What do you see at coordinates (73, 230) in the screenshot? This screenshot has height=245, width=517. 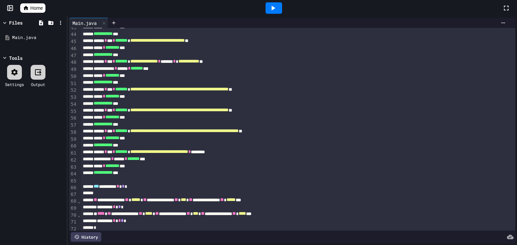 I see `div: 72` at bounding box center [73, 230].